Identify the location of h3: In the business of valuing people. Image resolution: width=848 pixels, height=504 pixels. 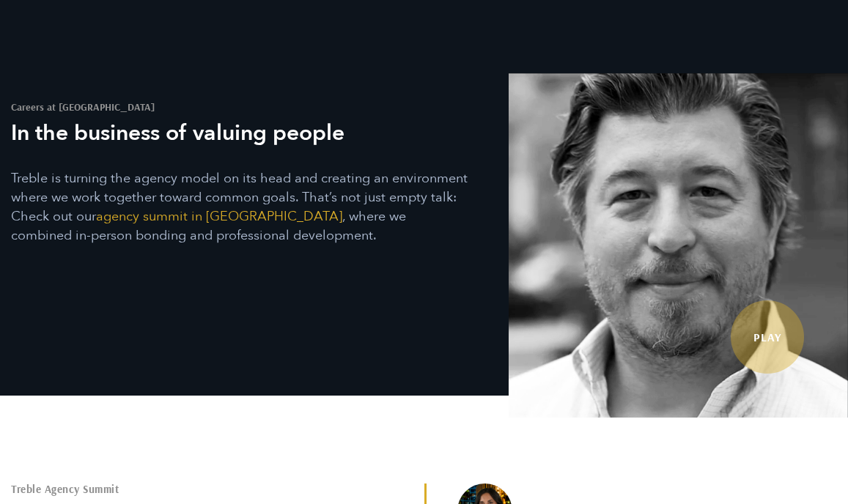
(240, 133).